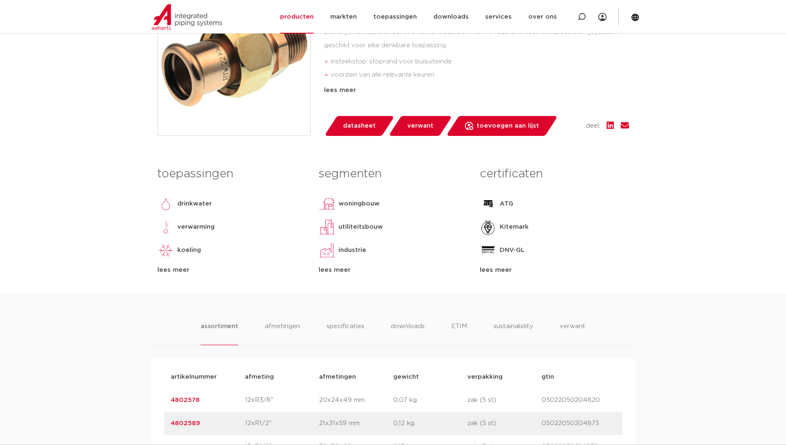 This screenshot has height=445, width=786. I want to click on li: assortiment, so click(219, 333).